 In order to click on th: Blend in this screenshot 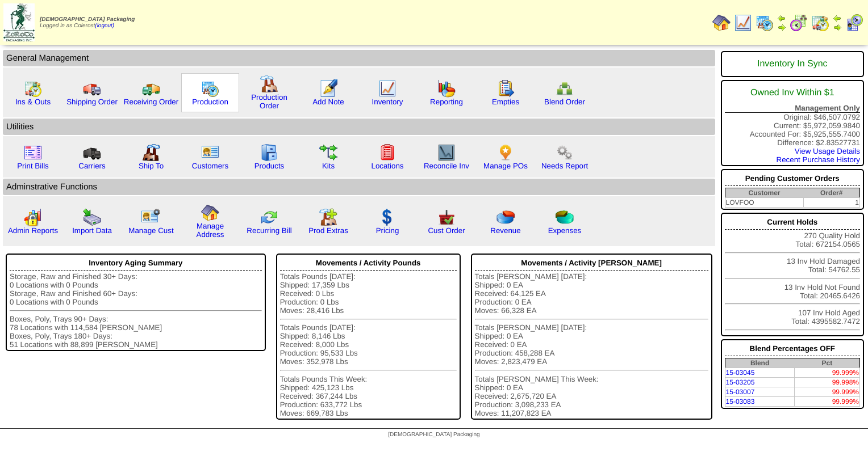, I will do `click(760, 363)`.